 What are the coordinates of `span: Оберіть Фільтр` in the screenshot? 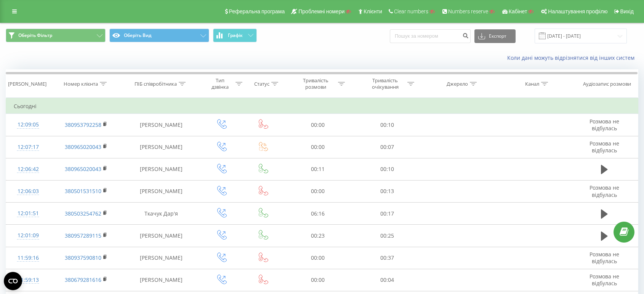 It's located at (35, 35).